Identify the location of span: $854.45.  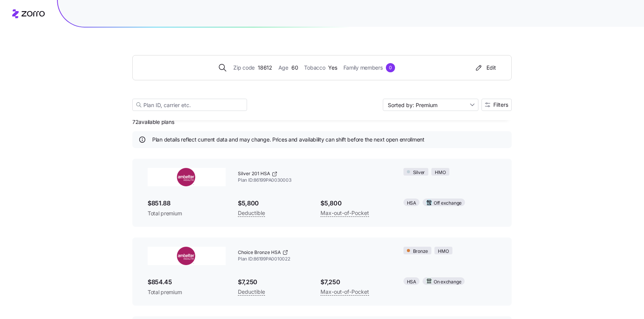
(186, 282).